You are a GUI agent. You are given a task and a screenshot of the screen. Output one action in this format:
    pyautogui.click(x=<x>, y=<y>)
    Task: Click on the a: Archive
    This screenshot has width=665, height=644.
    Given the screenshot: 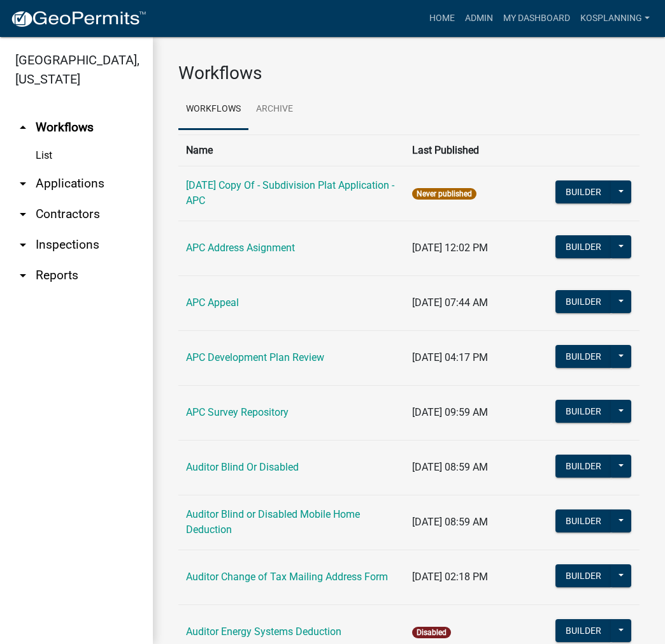 What is the action you would take?
    pyautogui.click(x=275, y=110)
    